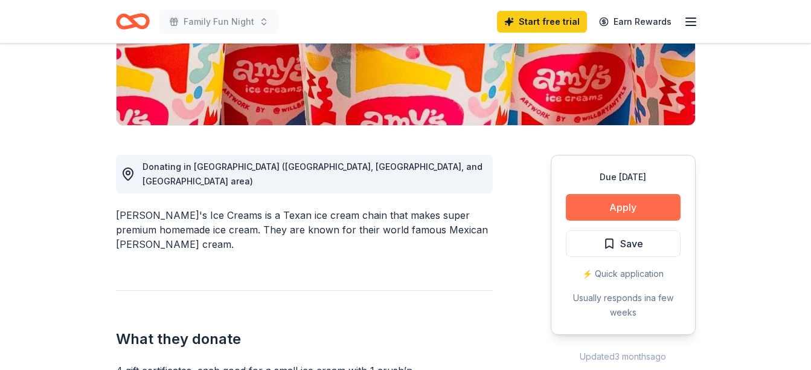  Describe the element at coordinates (219, 22) in the screenshot. I see `button: Family Fun Night` at that location.